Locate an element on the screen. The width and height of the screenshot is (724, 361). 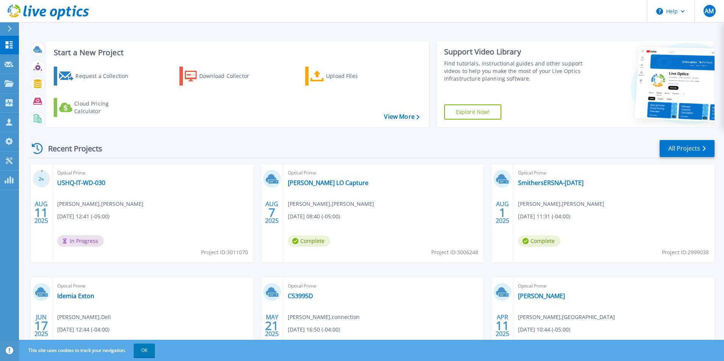
a: Explore Now! is located at coordinates (473, 112).